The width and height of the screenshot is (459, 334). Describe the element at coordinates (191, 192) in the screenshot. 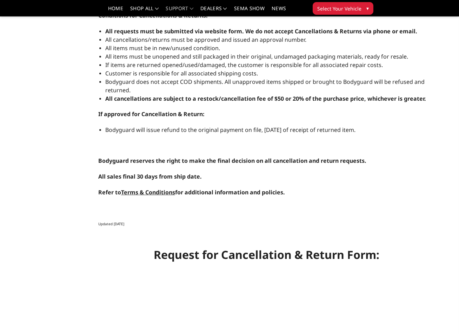

I see `span: Refer to for additional information and policies.` at that location.